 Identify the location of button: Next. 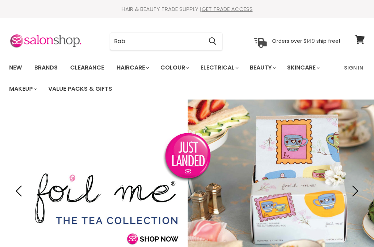
(354, 191).